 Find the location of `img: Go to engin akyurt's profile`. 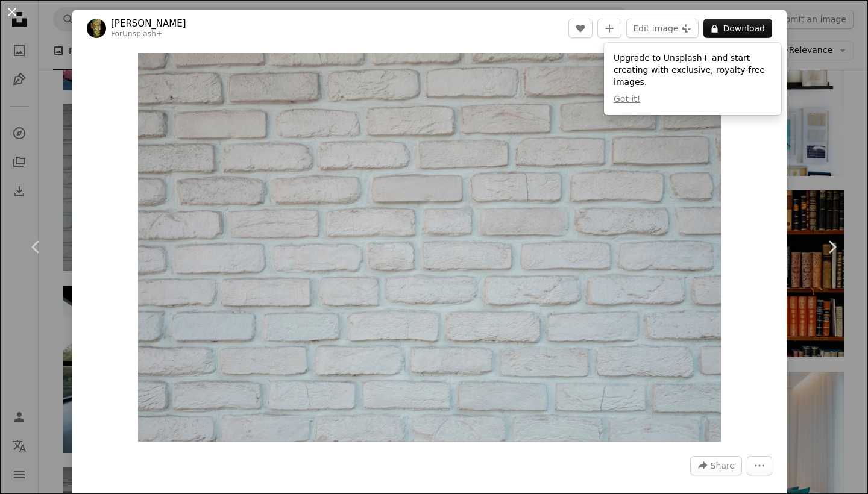

img: Go to engin akyurt's profile is located at coordinates (96, 28).